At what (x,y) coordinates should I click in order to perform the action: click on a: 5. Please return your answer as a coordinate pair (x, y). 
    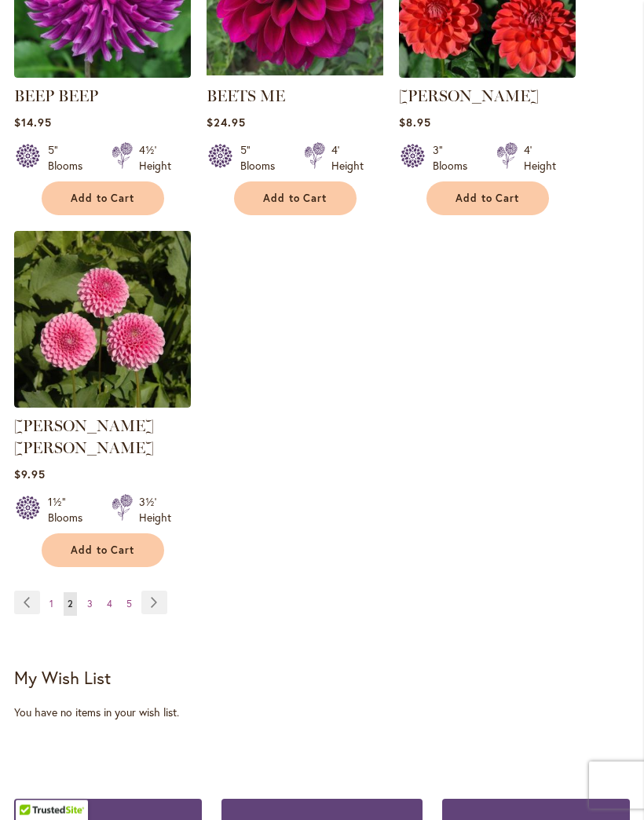
    Looking at the image, I should click on (129, 605).